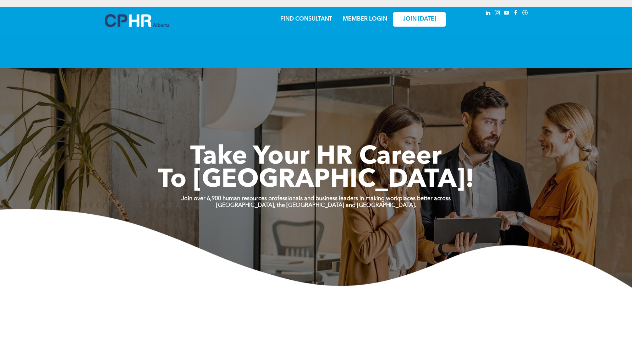  What do you see at coordinates (365, 19) in the screenshot?
I see `a: MEMBER LOGIN` at bounding box center [365, 19].